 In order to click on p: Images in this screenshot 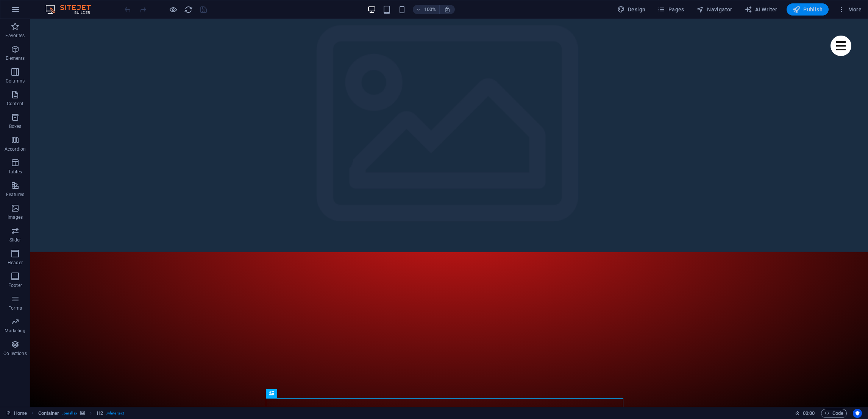, I will do `click(15, 218)`.